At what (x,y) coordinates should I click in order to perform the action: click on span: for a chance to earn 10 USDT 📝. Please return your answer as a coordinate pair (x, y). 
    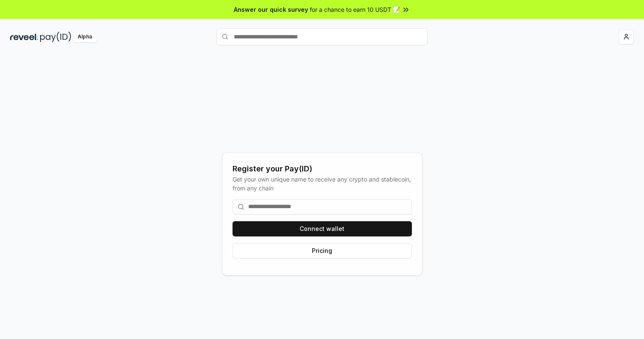
    Looking at the image, I should click on (355, 9).